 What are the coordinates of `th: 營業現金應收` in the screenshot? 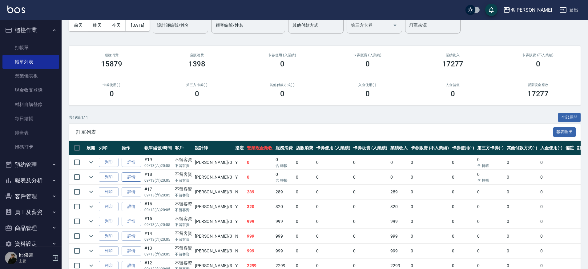 It's located at (260, 148).